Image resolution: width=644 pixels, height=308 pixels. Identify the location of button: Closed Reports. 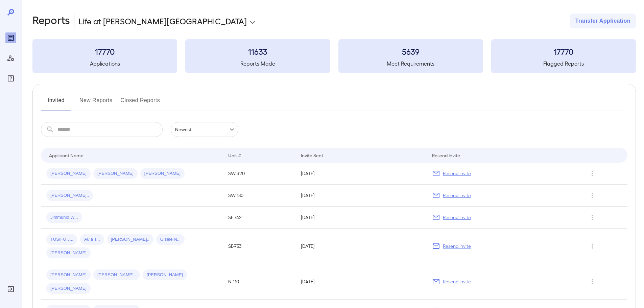
(140, 103).